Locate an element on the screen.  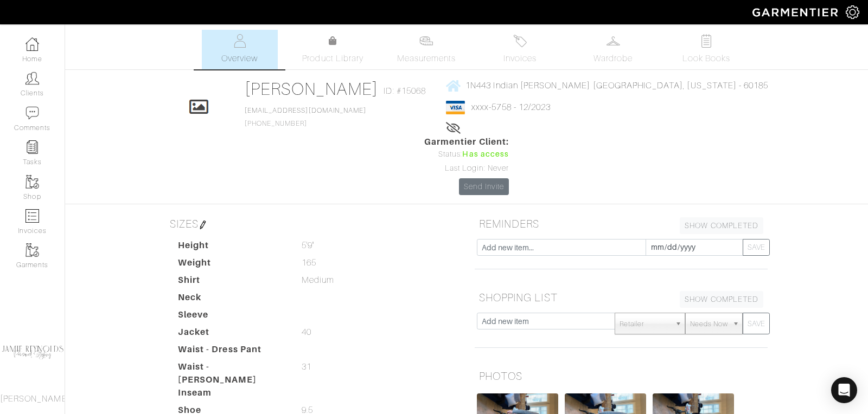
dt: Height is located at coordinates (232, 247).